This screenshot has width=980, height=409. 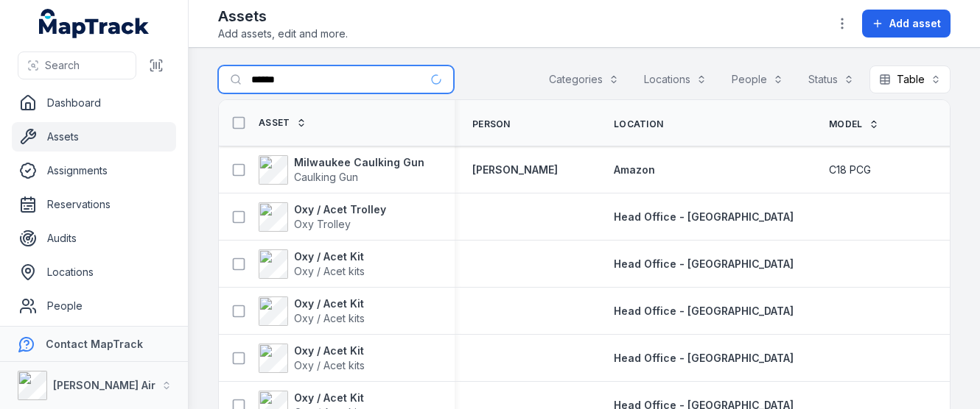 What do you see at coordinates (283, 16) in the screenshot?
I see `h2: Assets` at bounding box center [283, 16].